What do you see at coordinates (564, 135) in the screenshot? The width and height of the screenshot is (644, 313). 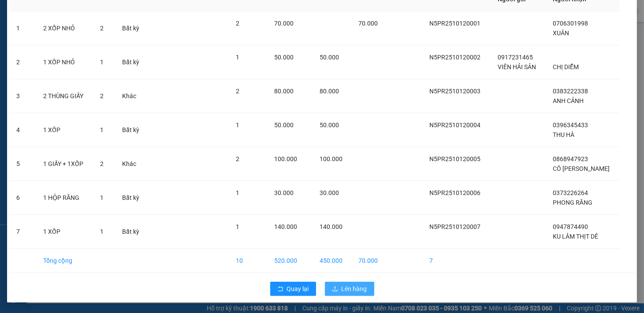 I see `span: THU HÀ` at bounding box center [564, 135].